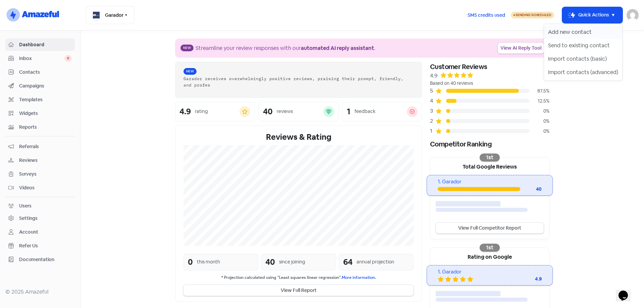  What do you see at coordinates (190, 262) in the screenshot?
I see `div: 0` at bounding box center [190, 262].